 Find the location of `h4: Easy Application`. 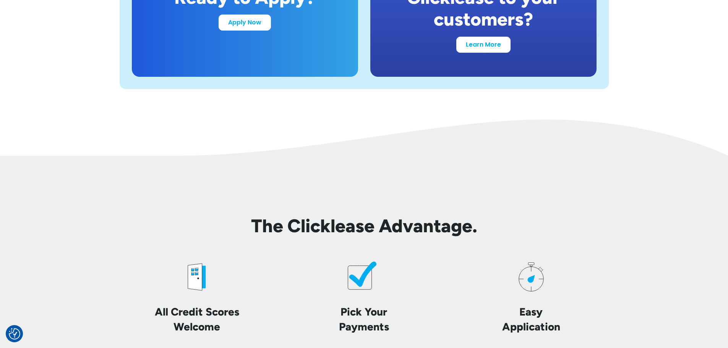

h4: Easy Application is located at coordinates (531, 319).